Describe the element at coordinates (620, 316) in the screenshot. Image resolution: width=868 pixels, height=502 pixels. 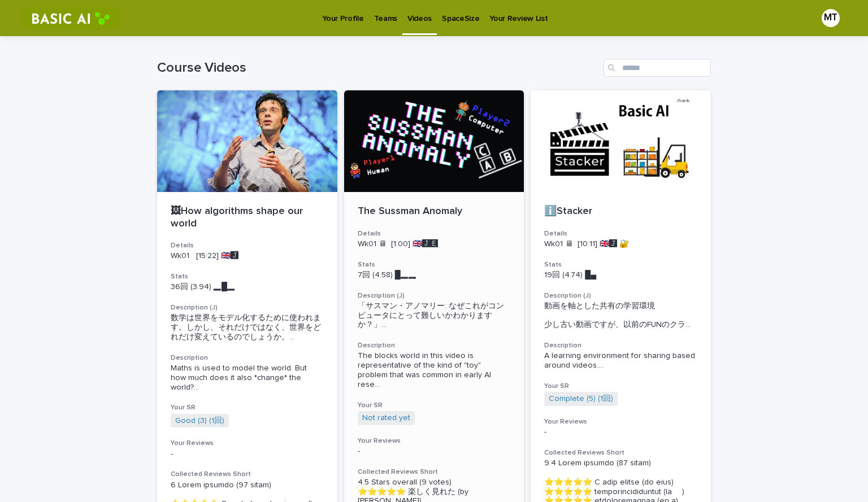
I see `div: 動画を軸とした共有の学習環境 少し古い動画ですが、以前のFUNのクラスシステム「manaba」をご覧いただけます。 0:00 Stackerを用いる理由 0:52 講義の検索方法 1:09 学習...` at that location.